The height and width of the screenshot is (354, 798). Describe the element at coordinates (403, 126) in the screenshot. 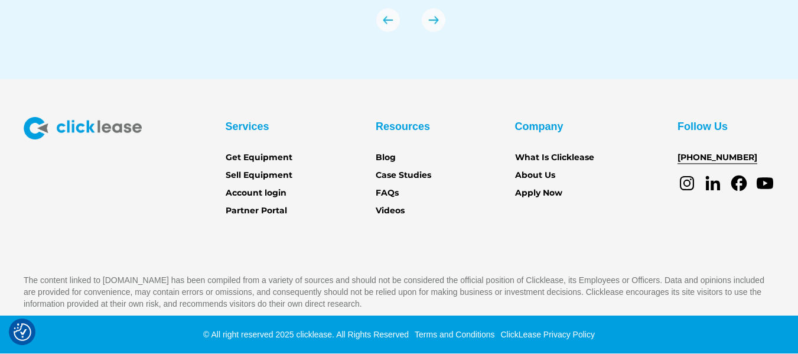

I see `div: Resources` at that location.